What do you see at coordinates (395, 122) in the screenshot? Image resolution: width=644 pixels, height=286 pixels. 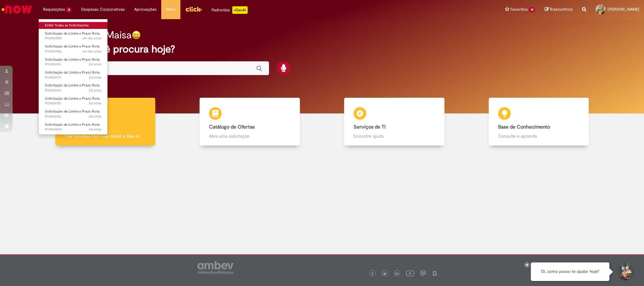 I see `a: Serviços de TI Encontre ajuda` at bounding box center [395, 122].